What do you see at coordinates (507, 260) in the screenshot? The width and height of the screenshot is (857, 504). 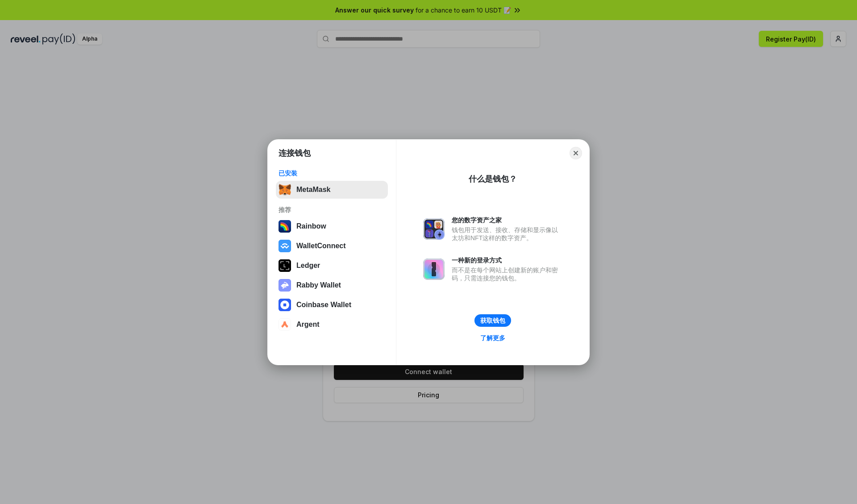 I see `div: 一种新的登录方式` at bounding box center [507, 260].